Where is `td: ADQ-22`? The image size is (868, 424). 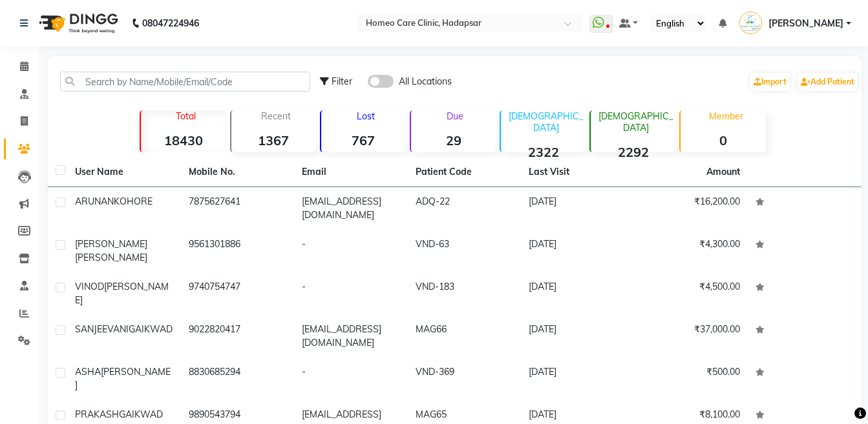
td: ADQ-22 is located at coordinates (464, 209).